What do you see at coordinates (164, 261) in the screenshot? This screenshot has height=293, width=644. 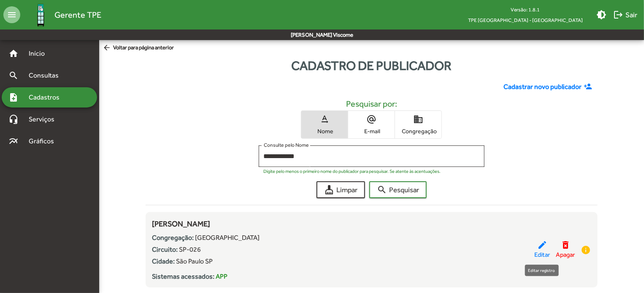 I see `strong: Cidade:` at bounding box center [164, 261].